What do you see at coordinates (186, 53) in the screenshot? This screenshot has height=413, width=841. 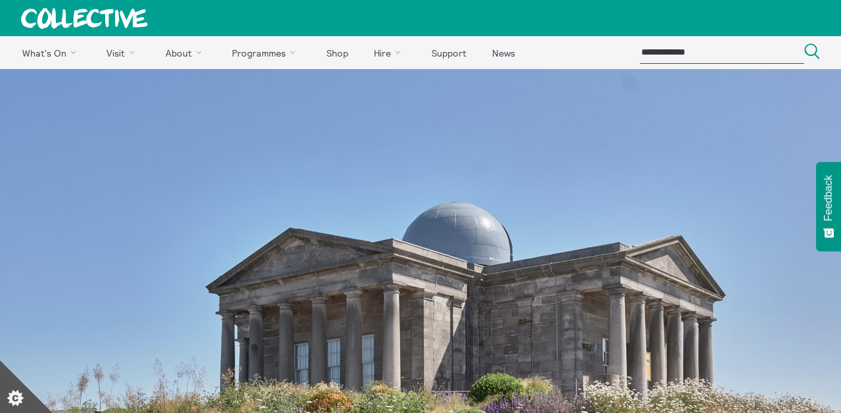 I see `a: About` at bounding box center [186, 53].